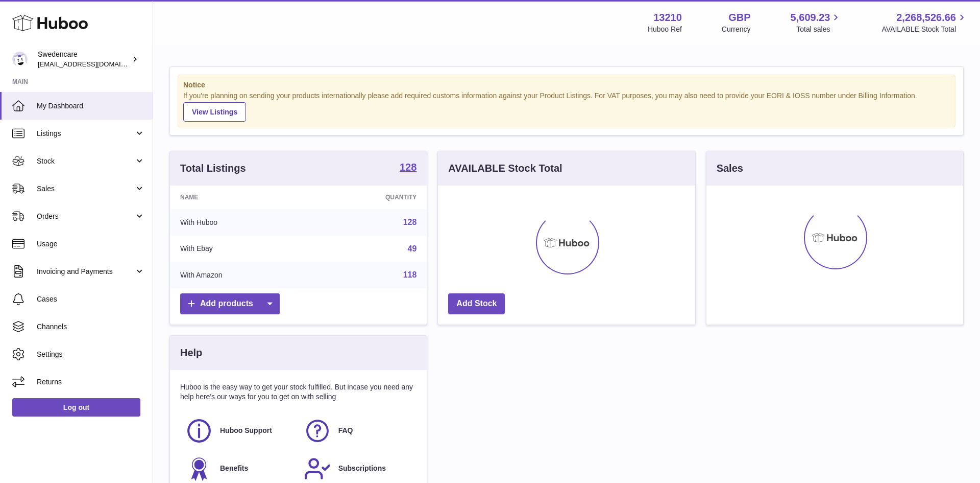  I want to click on td: With Amazon, so click(240, 275).